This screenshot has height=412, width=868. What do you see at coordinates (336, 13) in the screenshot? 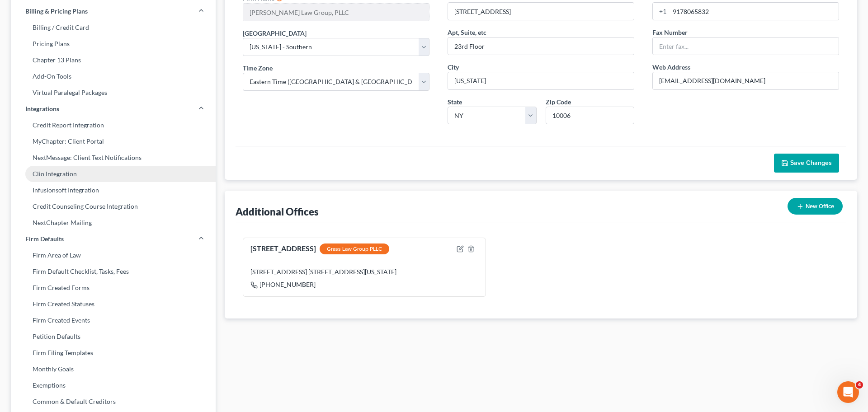
I see `input: Enter name...` at bounding box center [336, 13].